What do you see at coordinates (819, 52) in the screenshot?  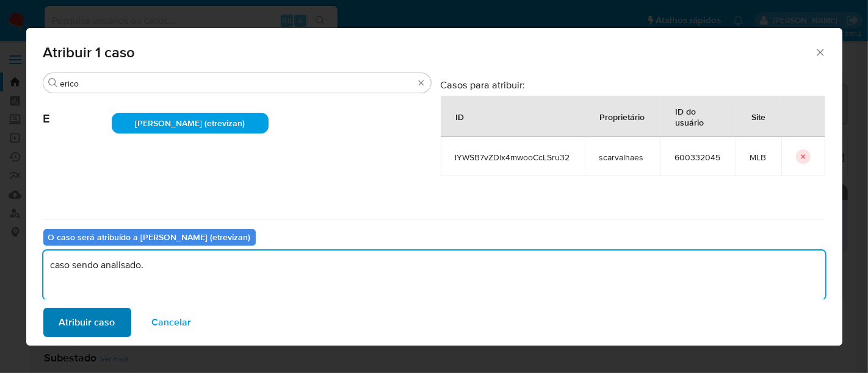 I see `button: Fechar a janela` at bounding box center [819, 52].